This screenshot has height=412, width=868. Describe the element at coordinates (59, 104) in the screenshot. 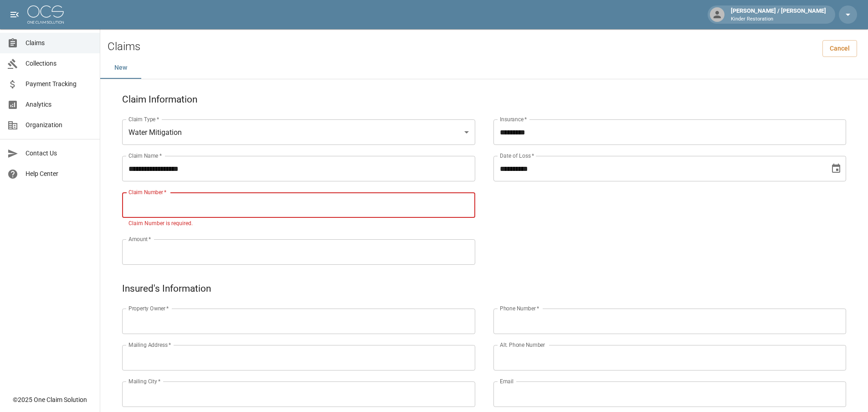

I see `span: Analytics` at that location.